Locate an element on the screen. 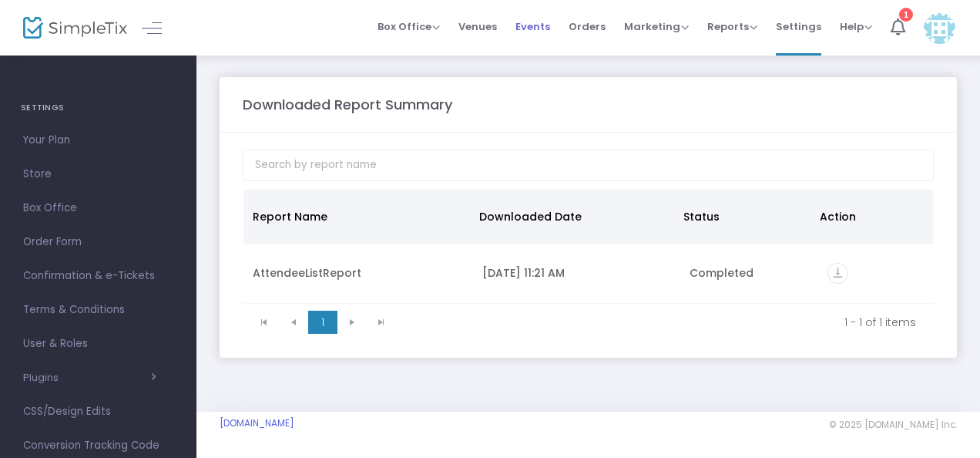  th: Downloaded Date is located at coordinates (572, 217).